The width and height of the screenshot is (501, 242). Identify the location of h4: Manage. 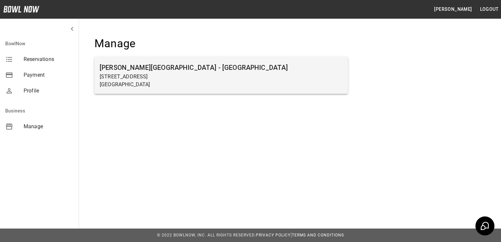
(221, 44).